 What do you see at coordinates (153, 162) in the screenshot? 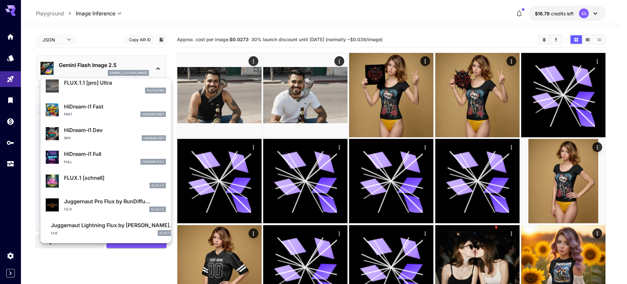
I see `p: HiDream Full` at bounding box center [153, 162].